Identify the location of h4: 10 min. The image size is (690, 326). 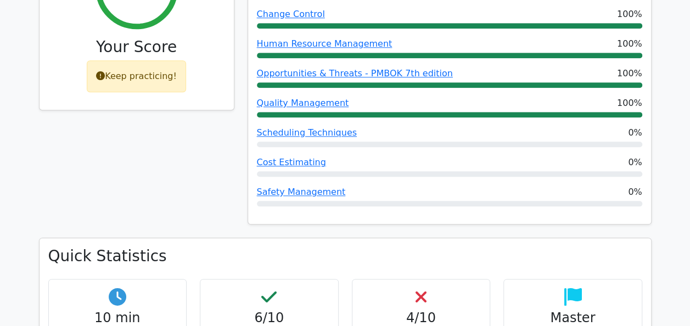
(117, 318).